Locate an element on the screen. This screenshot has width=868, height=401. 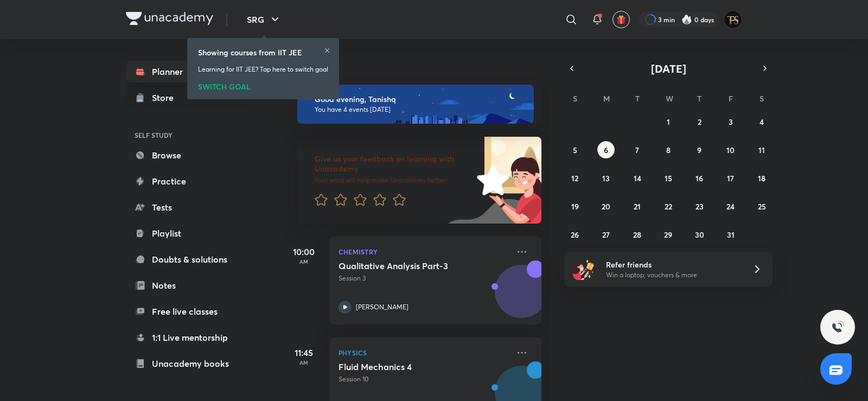
button: October 19, 2025 is located at coordinates (575, 206).